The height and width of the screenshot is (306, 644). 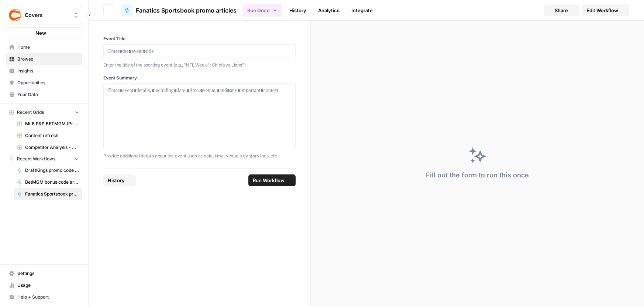 What do you see at coordinates (328, 10) in the screenshot?
I see `a: Analytics` at bounding box center [328, 10].